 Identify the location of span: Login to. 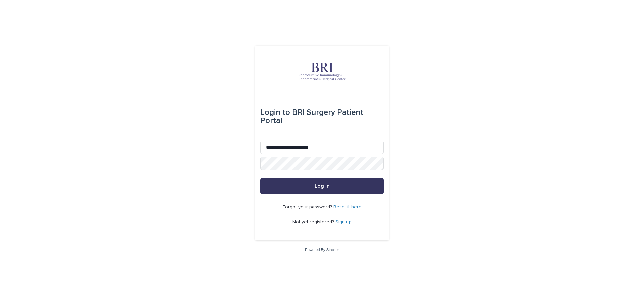
(275, 113).